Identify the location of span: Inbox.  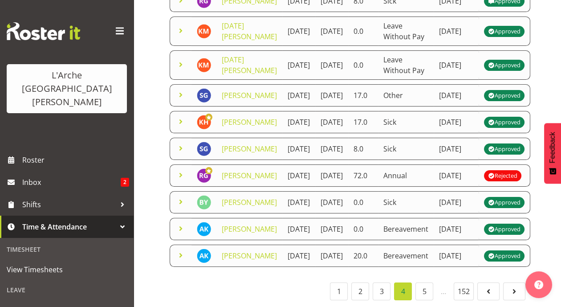
(71, 182).